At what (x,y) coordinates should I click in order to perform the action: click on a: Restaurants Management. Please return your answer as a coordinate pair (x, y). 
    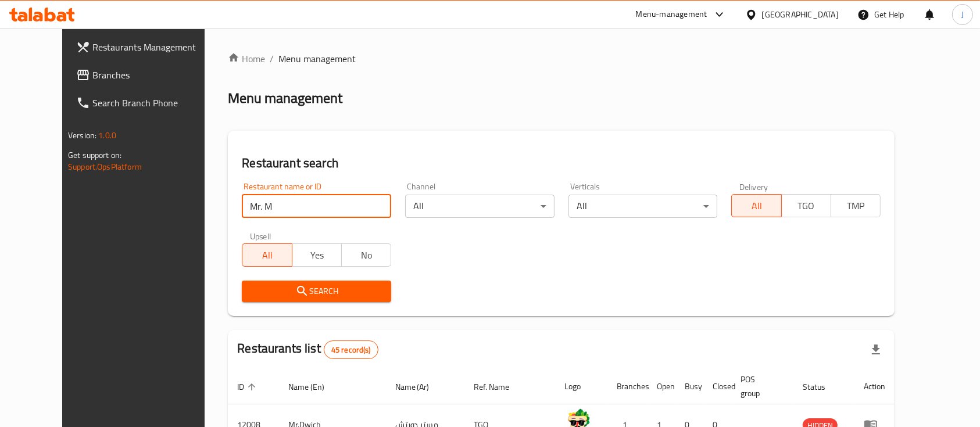
    Looking at the image, I should click on (147, 47).